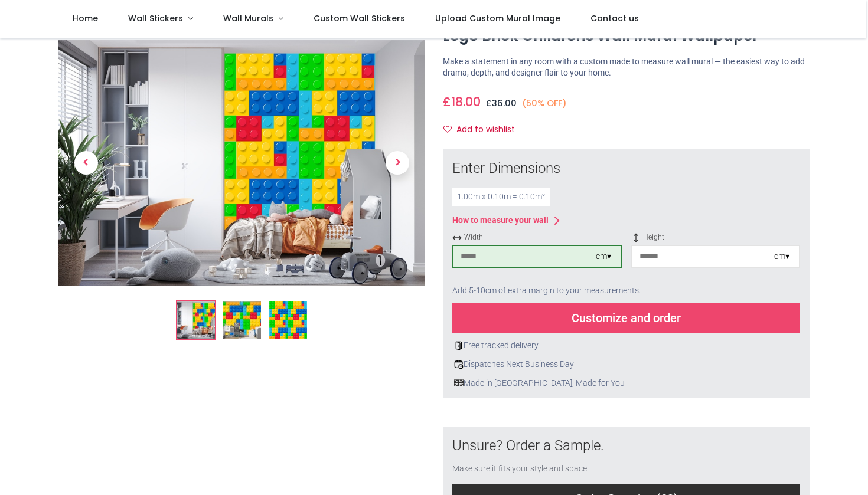 This screenshot has width=868, height=495. Describe the element at coordinates (86, 163) in the screenshot. I see `span: Previous` at that location.